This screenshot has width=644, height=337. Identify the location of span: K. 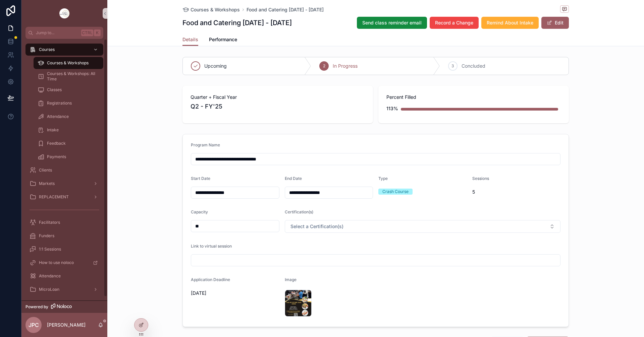
(97, 33).